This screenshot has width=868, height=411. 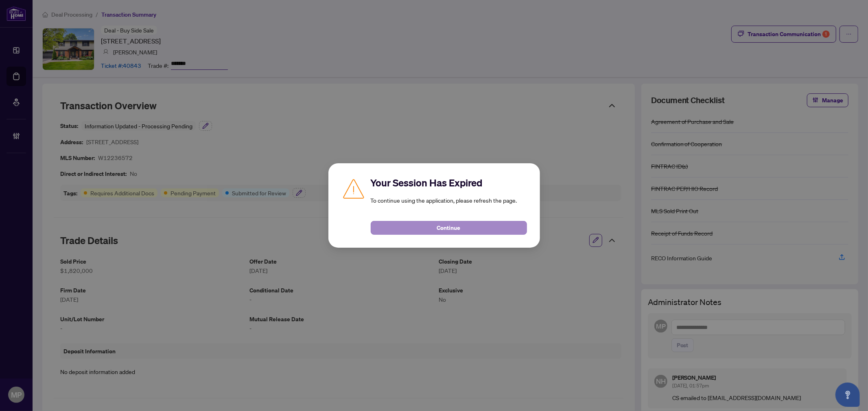 I want to click on h2: Your Session Has Expired, so click(x=449, y=183).